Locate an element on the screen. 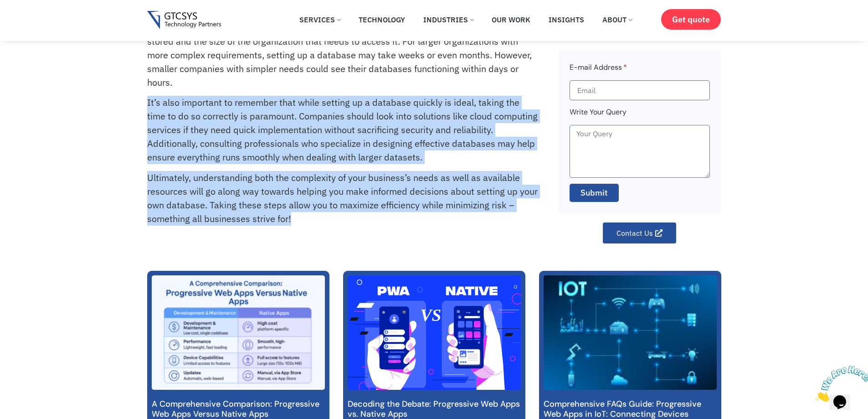  p: The amount of time needed to set up a database will vary depending on the type of data being stor... is located at coordinates (342, 55).